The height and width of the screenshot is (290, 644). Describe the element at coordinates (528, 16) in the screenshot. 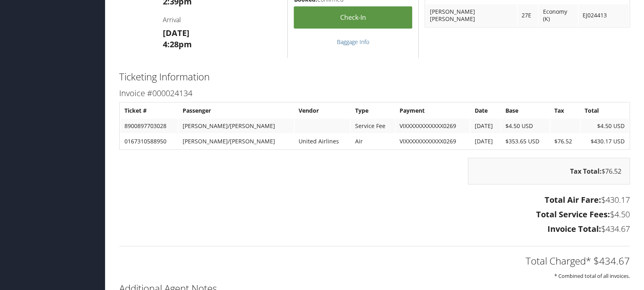

I see `td: 27E` at that location.